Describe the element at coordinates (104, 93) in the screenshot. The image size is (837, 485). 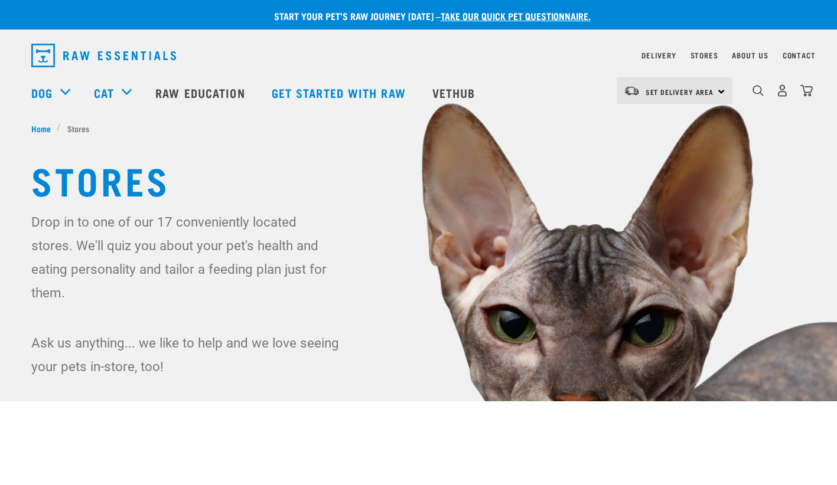
I see `a: Cat` at that location.